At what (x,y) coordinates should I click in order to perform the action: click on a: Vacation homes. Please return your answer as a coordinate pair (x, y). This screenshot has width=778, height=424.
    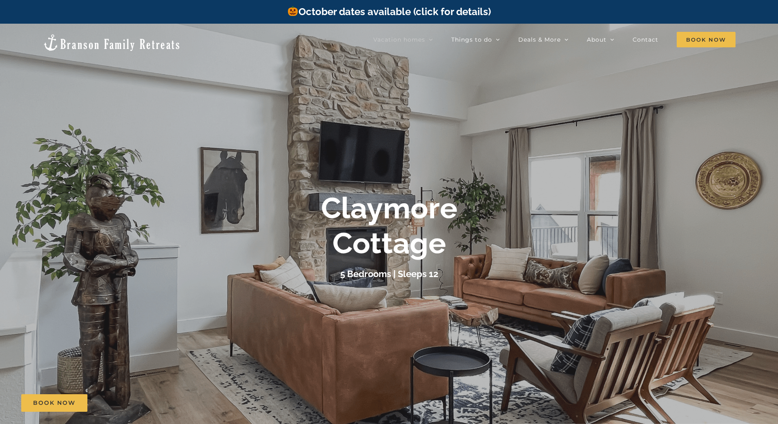
    Looking at the image, I should click on (403, 40).